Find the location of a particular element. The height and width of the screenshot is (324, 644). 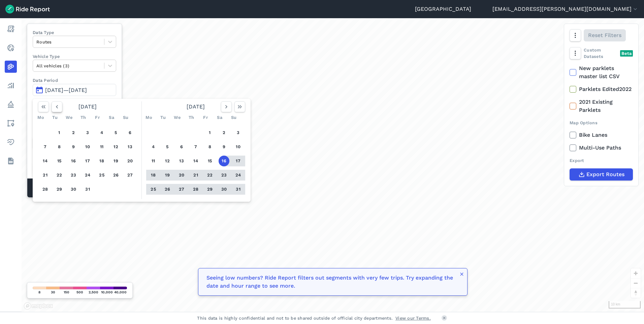

button: Reset Filters is located at coordinates (605, 35).